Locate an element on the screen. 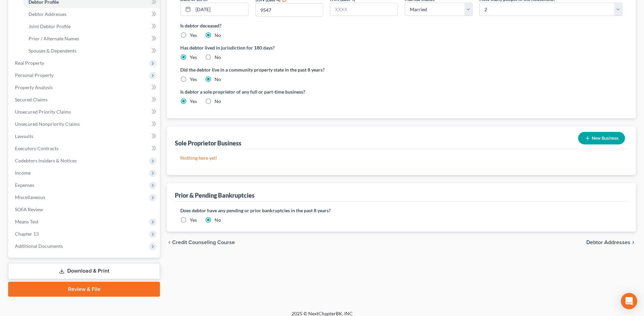 This screenshot has width=644, height=316. span: Expenses is located at coordinates (25, 185).